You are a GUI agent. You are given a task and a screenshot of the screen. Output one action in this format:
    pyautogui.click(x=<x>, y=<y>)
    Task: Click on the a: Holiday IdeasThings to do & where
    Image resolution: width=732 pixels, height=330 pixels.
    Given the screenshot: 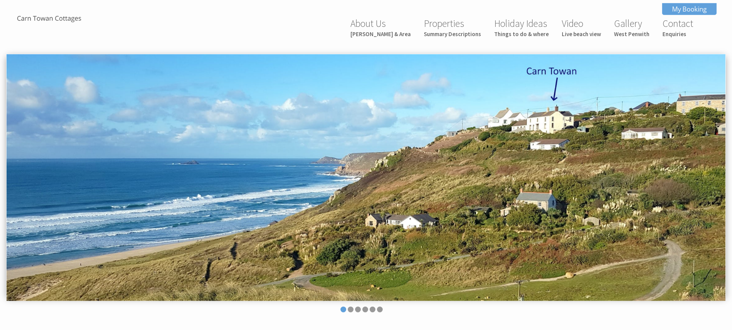 What is the action you would take?
    pyautogui.click(x=521, y=27)
    